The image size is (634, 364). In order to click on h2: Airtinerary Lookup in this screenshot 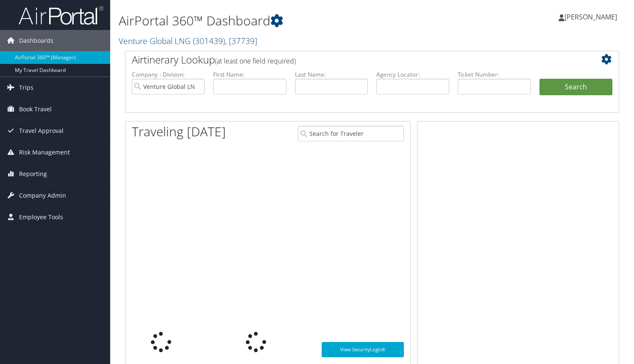, I will do `click(351, 60)`.